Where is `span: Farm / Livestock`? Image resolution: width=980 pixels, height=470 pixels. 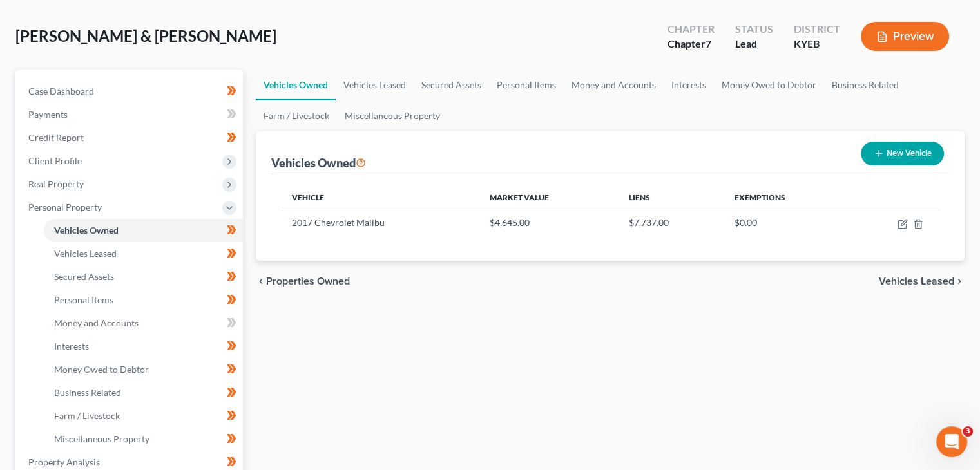 span: Farm / Livestock is located at coordinates (87, 416).